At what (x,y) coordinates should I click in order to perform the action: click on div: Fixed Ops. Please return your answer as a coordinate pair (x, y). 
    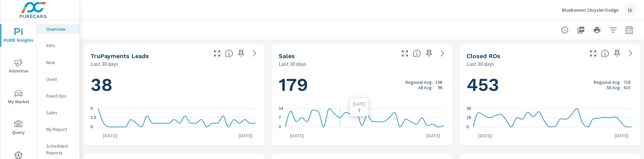
    Looking at the image, I should click on (58, 96).